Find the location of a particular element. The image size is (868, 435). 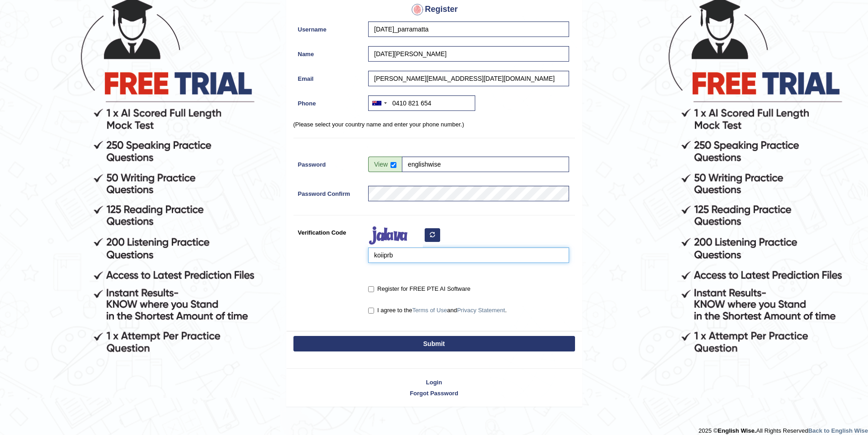

a: Privacy Statement is located at coordinates (481, 310).